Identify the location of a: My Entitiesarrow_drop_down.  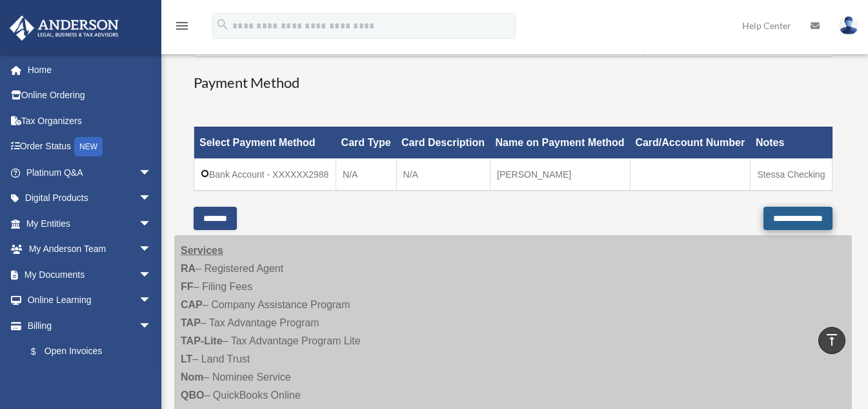
(89, 223).